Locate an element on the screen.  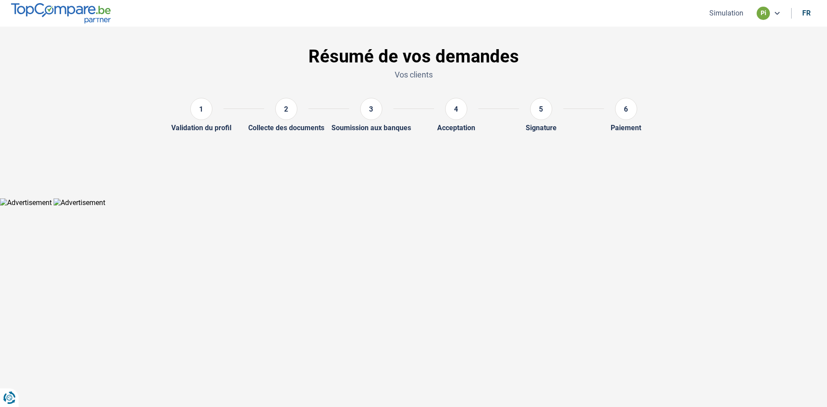
div: Acceptation is located at coordinates (456, 128).